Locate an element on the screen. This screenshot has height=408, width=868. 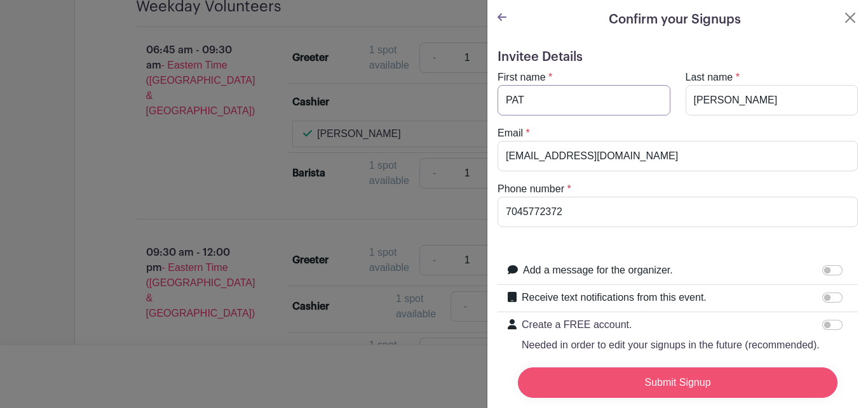
label: Receive text notifications from this event. is located at coordinates (613, 298).